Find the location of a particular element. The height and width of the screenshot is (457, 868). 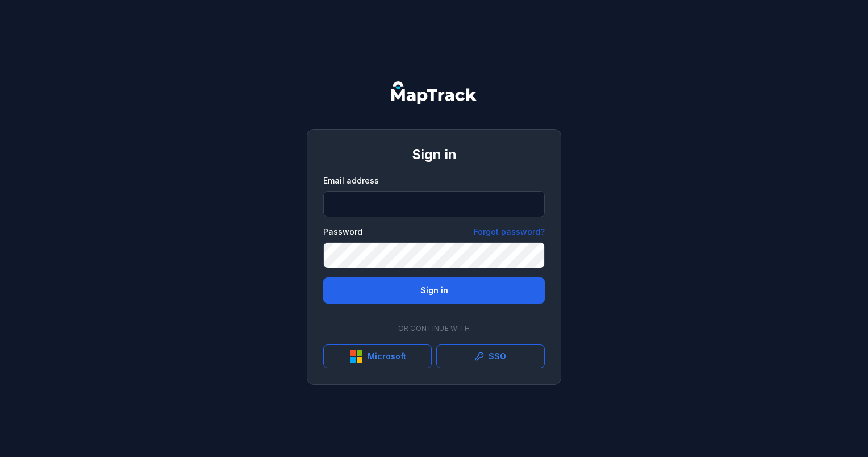

button: Sign in is located at coordinates (434, 290).